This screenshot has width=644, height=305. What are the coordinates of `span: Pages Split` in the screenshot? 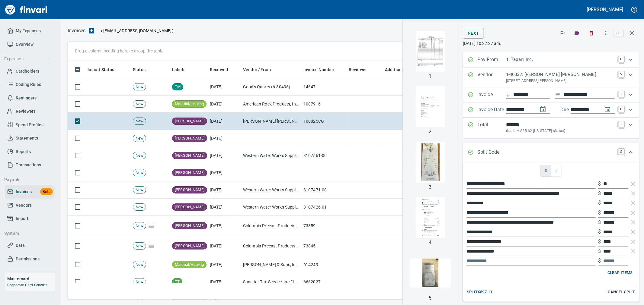 It's located at (151, 246).